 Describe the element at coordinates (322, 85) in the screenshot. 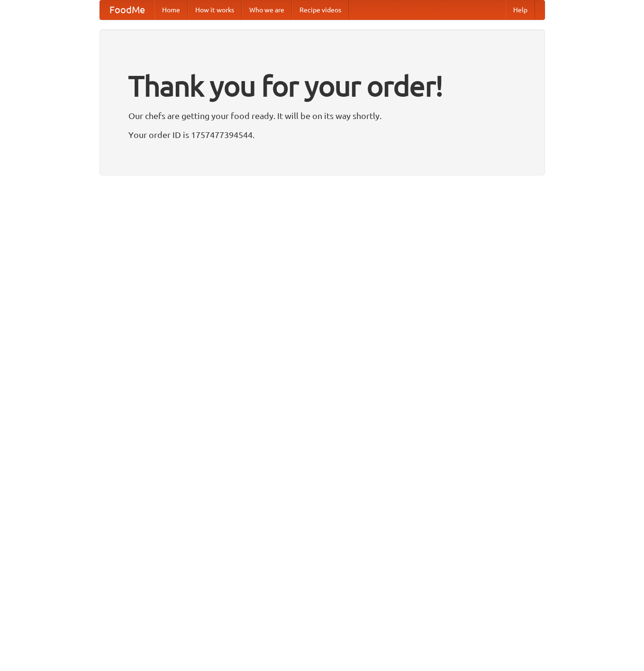

I see `h1: Thank you for your order!` at that location.